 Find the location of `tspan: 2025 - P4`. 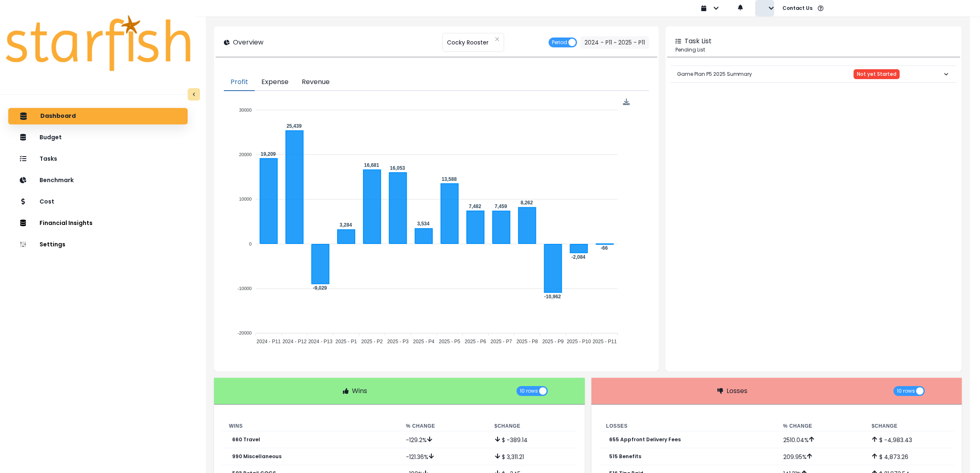

tspan: 2025 - P4 is located at coordinates (424, 341).